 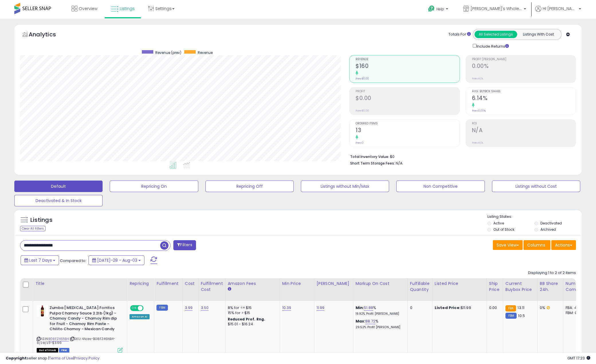 What do you see at coordinates (459, 283) in the screenshot?
I see `div: Listed Price` at bounding box center [459, 283].